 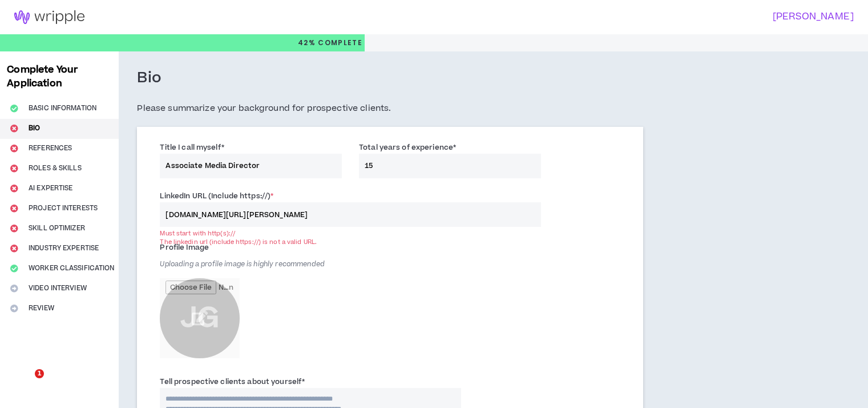 What do you see at coordinates (242, 264) in the screenshot?
I see `span: Uploading a profile image is highly recommended` at bounding box center [242, 264].